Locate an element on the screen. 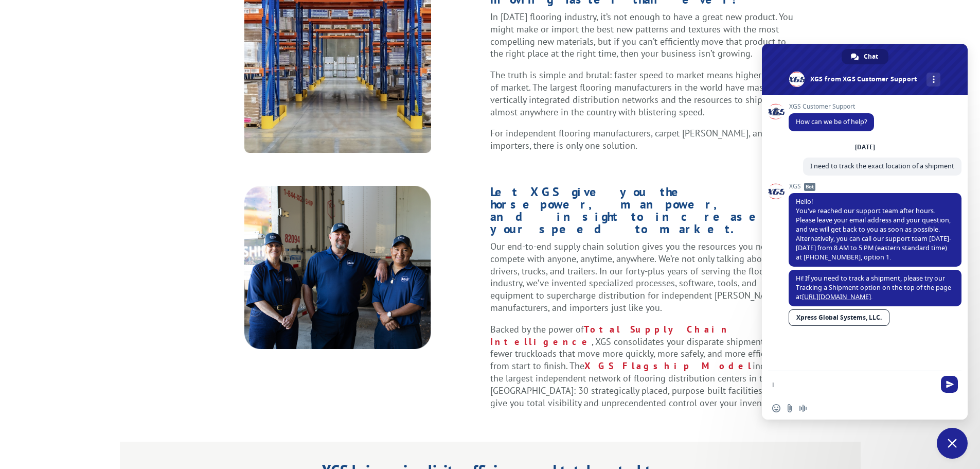  p: The truth is simple and brutal: faster speed to market means higher share of market. The largest ... is located at coordinates (642, 98).